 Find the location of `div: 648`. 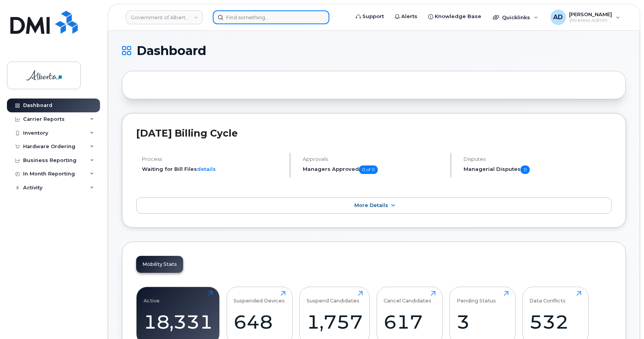

div: 648 is located at coordinates (259, 322).